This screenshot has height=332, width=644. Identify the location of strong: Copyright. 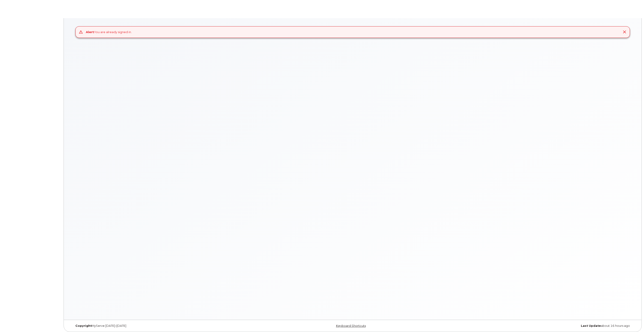
(84, 326).